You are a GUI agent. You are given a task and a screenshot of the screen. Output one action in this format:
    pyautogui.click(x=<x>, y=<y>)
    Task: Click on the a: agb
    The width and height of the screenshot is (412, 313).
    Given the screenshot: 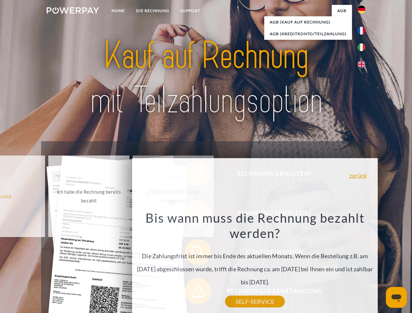 What is the action you would take?
    pyautogui.click(x=342, y=11)
    